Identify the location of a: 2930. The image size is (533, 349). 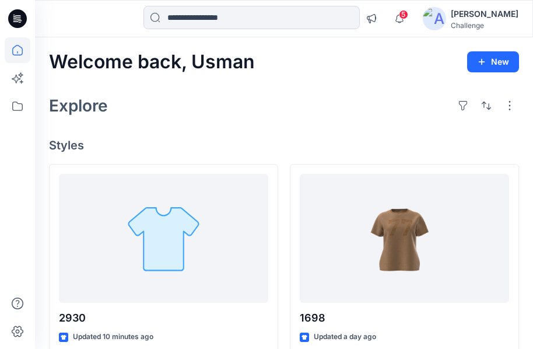
(163, 239).